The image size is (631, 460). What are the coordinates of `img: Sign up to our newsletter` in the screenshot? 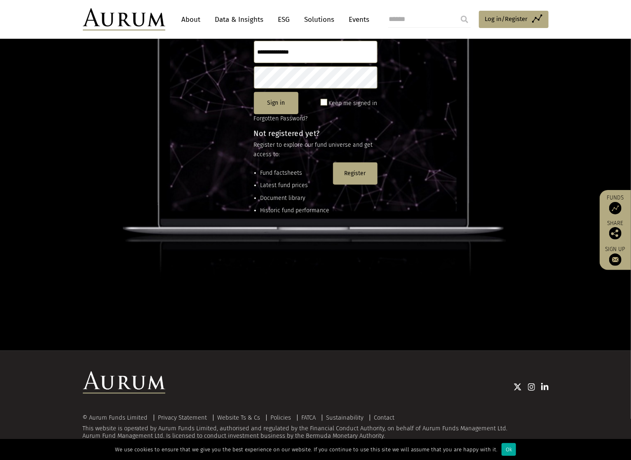 It's located at (615, 259).